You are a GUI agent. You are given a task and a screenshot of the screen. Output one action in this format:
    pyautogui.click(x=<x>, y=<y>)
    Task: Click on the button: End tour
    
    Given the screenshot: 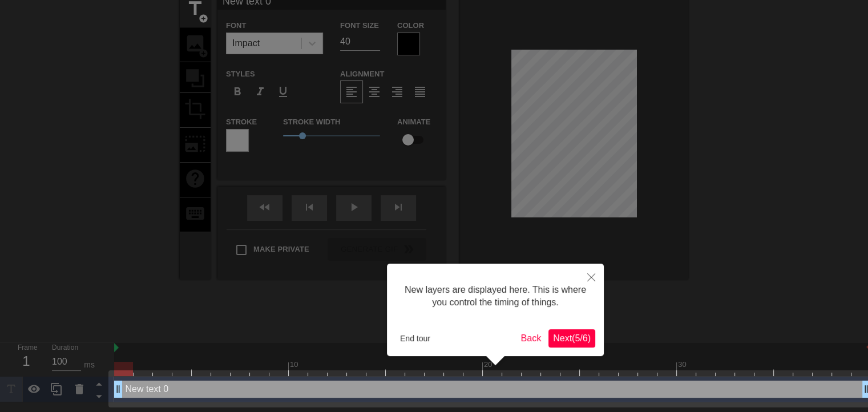 What is the action you would take?
    pyautogui.click(x=415, y=339)
    